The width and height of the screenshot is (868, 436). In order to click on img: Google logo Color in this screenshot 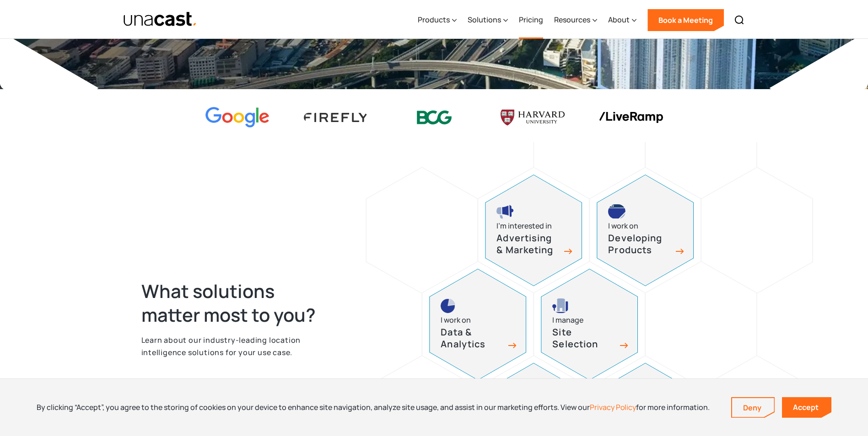, I will do `click(237, 118)`.